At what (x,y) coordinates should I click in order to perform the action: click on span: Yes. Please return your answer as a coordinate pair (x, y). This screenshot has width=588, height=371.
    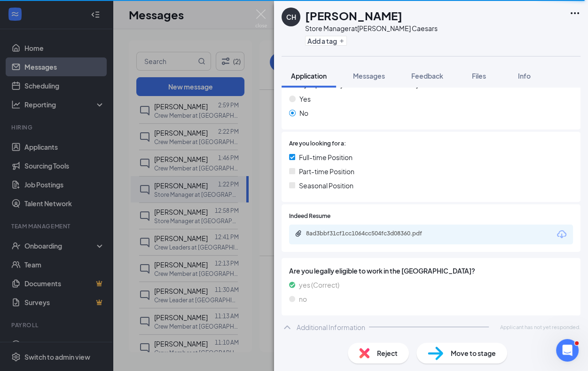
    Looking at the image, I should click on (305, 98).